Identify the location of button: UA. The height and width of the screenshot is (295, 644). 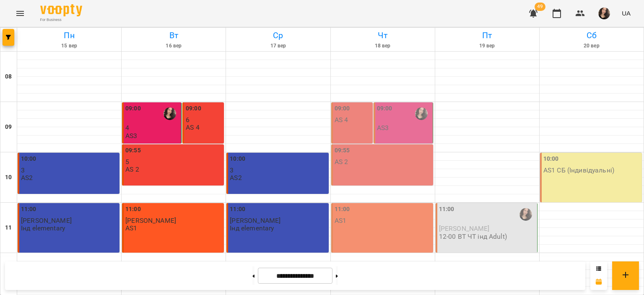
(626, 13).